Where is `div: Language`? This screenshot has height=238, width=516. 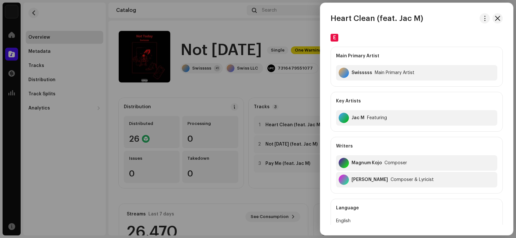
div: Language is located at coordinates (417, 208).